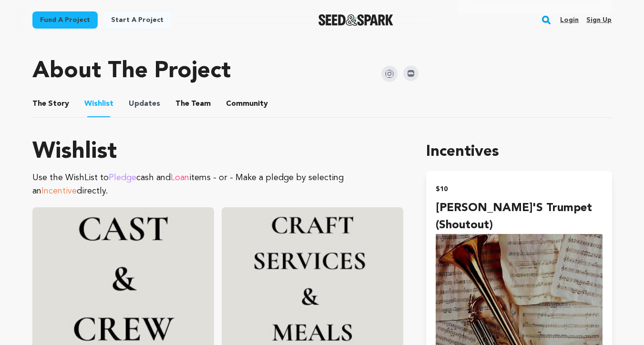  Describe the element at coordinates (180, 178) in the screenshot. I see `span: Loan` at that location.